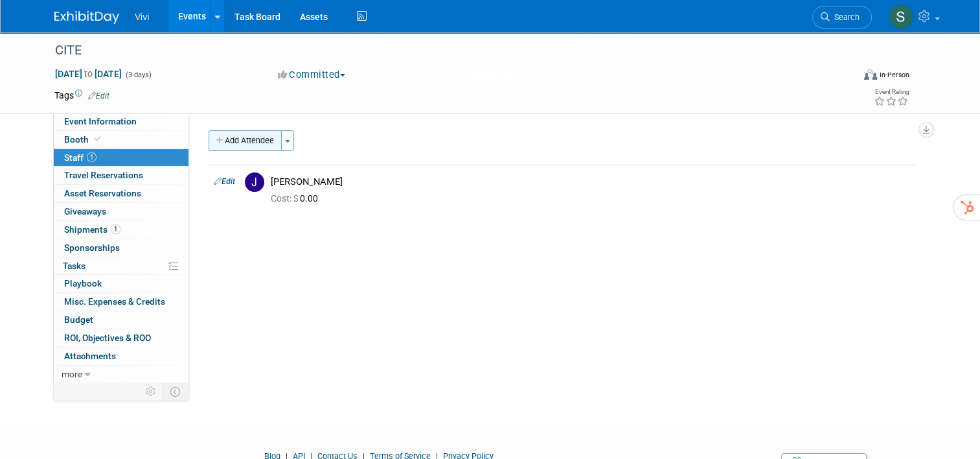  I want to click on a: Staff1, so click(121, 157).